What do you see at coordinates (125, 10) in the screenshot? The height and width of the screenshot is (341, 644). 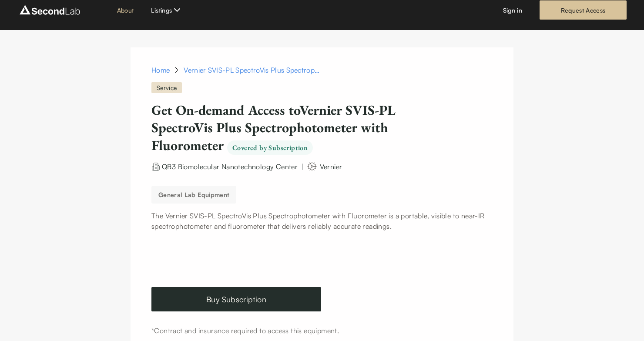 I see `a: About` at bounding box center [125, 10].